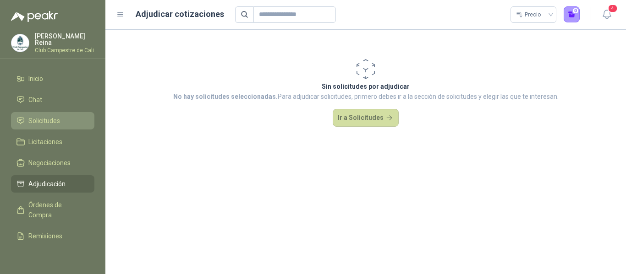 The image size is (626, 274). Describe the element at coordinates (365, 87) in the screenshot. I see `p: Sin solicitudes por adjudicar` at that location.